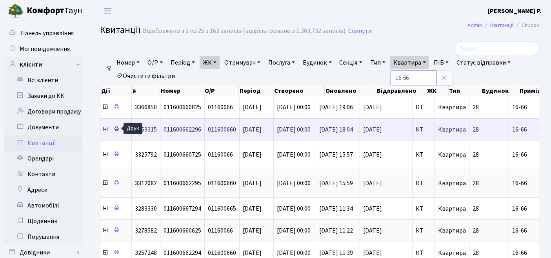 The width and height of the screenshot is (551, 258). I want to click on span: 011600662295, so click(182, 184).